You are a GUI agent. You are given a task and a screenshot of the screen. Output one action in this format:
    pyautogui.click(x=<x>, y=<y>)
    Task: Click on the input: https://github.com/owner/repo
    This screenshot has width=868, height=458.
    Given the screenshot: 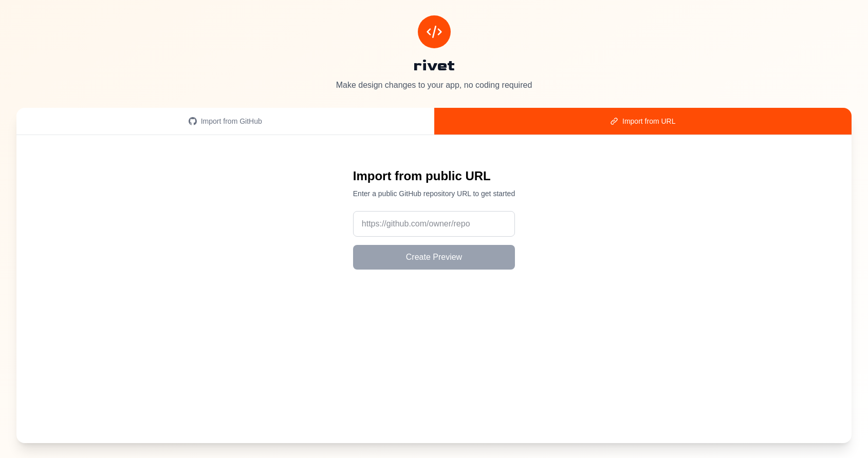 What is the action you would take?
    pyautogui.click(x=434, y=224)
    